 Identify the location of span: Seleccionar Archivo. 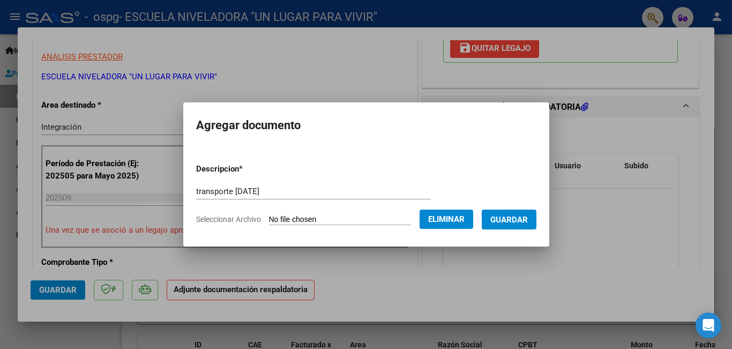
(228, 219).